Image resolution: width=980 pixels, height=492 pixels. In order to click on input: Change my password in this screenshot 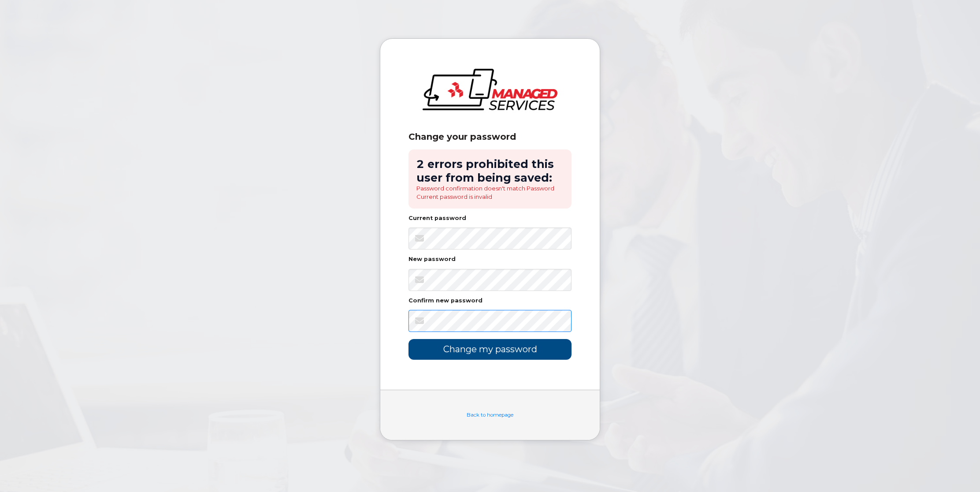, I will do `click(490, 349)`.